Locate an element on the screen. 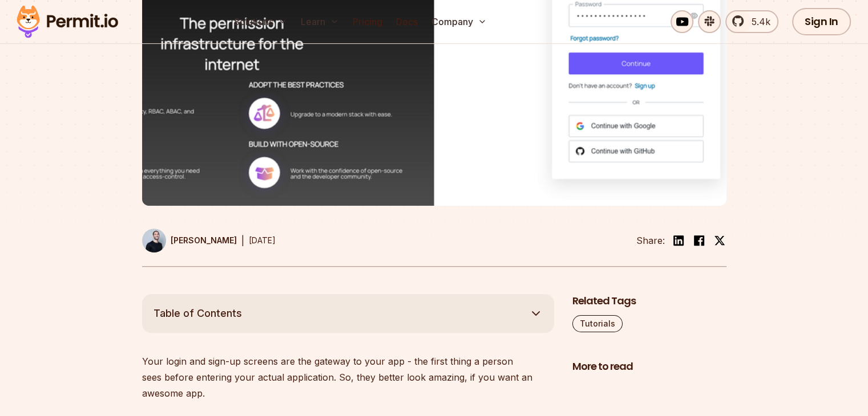 The image size is (868, 416). img: linkedin is located at coordinates (678, 241).